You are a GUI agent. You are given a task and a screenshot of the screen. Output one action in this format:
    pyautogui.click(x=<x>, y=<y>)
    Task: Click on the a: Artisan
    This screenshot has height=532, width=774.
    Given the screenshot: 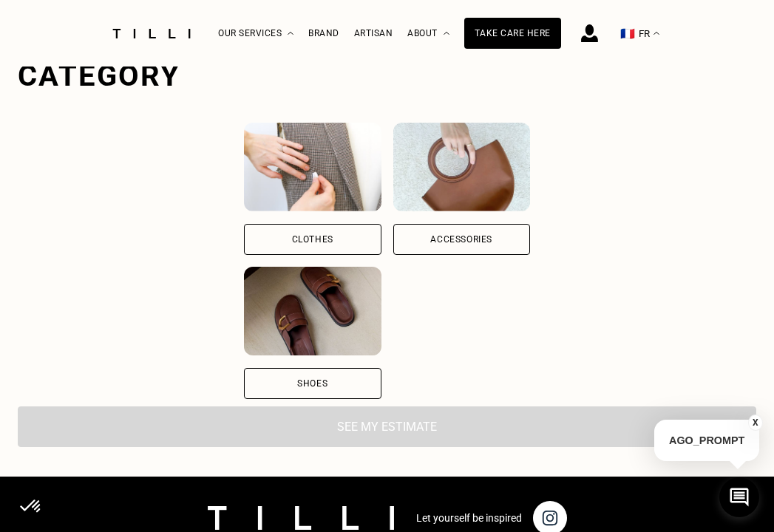 What is the action you would take?
    pyautogui.click(x=373, y=33)
    